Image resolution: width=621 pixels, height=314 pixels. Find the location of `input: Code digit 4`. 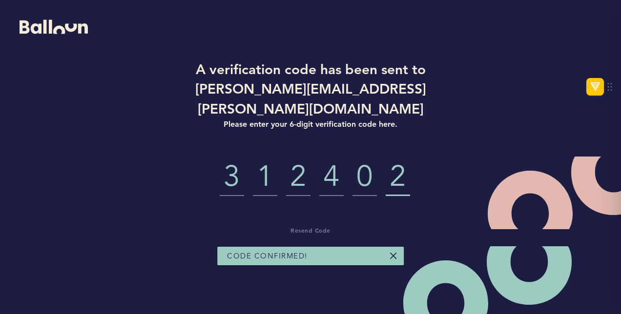

input: Code digit 4 is located at coordinates (331, 178).